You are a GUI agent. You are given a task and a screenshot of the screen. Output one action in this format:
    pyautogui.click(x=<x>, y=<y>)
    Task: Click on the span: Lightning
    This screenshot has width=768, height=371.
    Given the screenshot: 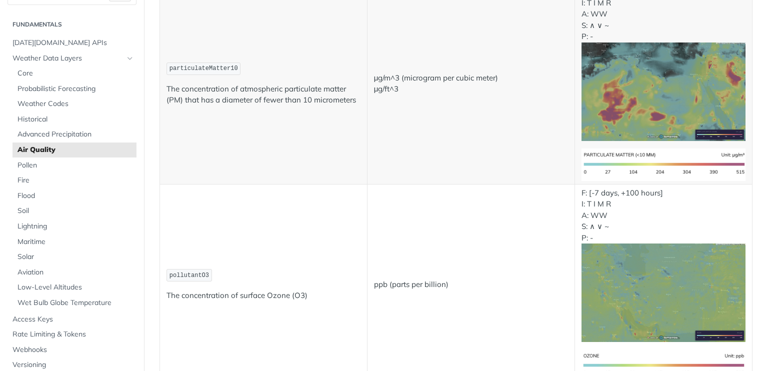 What is the action you would take?
    pyautogui.click(x=75, y=226)
    